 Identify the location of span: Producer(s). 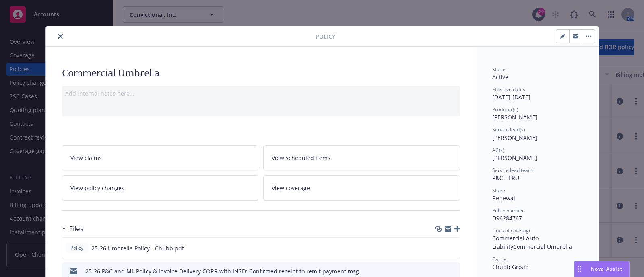
(505, 109).